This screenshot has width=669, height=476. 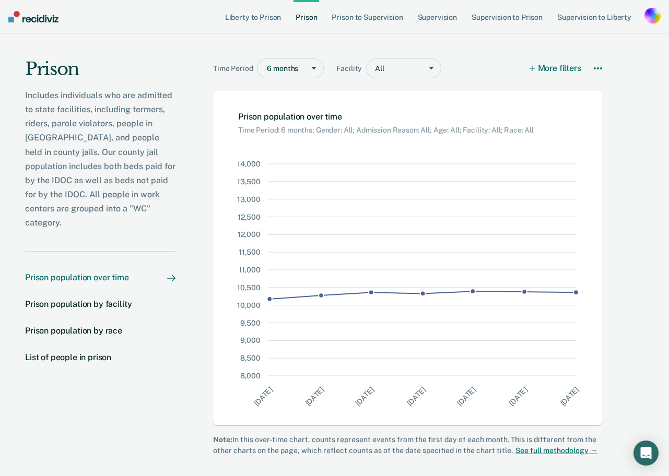 What do you see at coordinates (100, 159) in the screenshot?
I see `div: Includes individuals who are admitted to state facilities, including termers, riders, parole viol...` at bounding box center [100, 159].